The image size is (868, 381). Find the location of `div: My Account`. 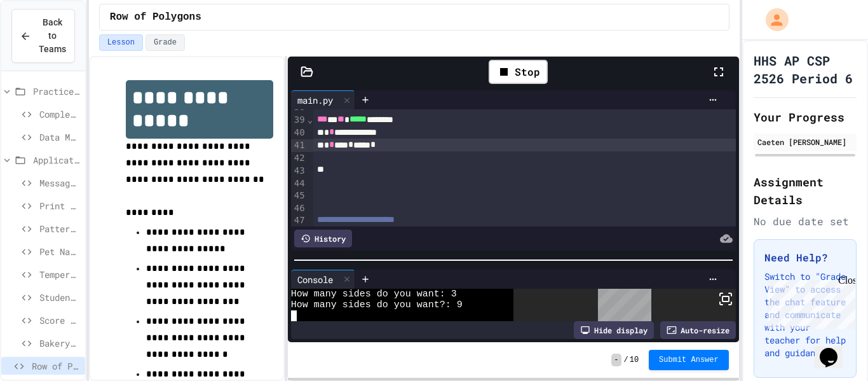

div: My Account is located at coordinates (772, 19).